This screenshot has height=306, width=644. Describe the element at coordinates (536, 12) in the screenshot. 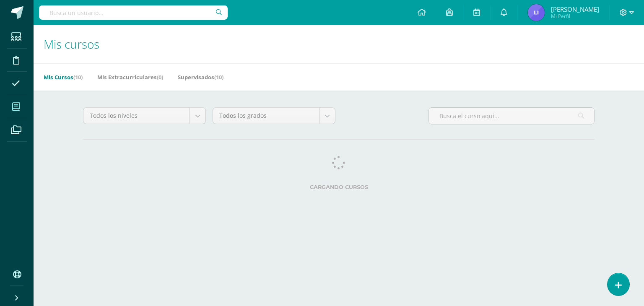

I see `img: e65559c75f7f30e263e76759cdbf426f.png` at that location.